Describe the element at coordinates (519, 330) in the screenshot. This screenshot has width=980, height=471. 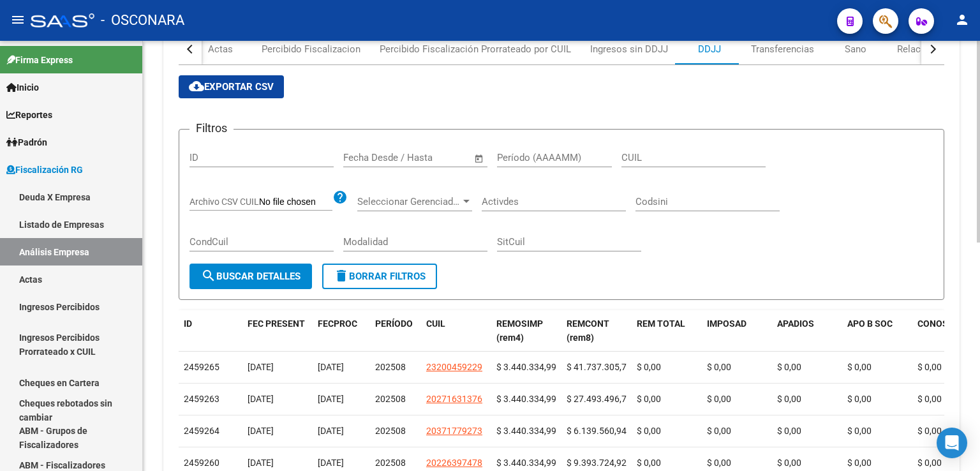
I see `span: REMOSIMP (rem4)` at that location.